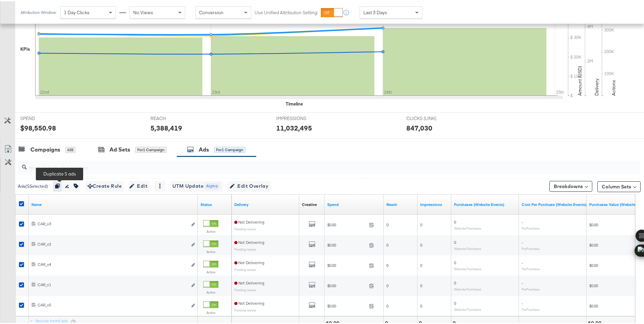  I want to click on a: The number of people your ad was served to., so click(401, 203).